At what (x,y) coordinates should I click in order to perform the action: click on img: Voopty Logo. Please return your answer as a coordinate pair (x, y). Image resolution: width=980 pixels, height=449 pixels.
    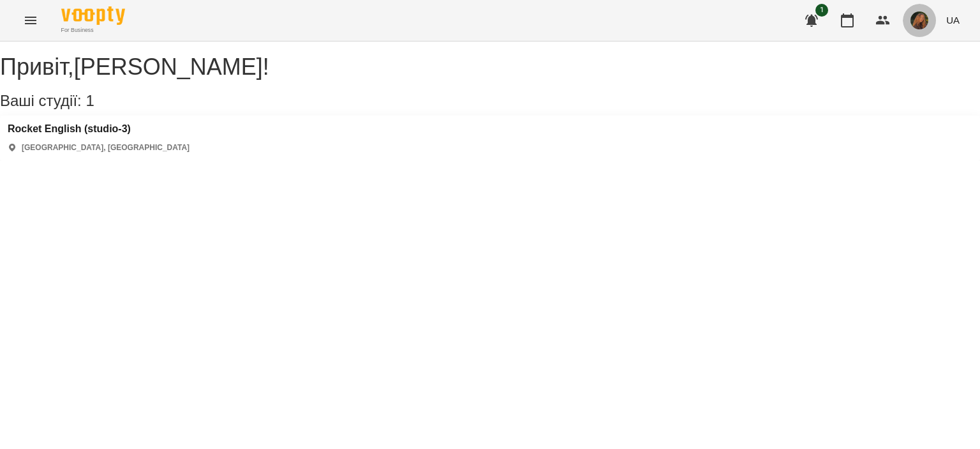
    Looking at the image, I should click on (93, 15).